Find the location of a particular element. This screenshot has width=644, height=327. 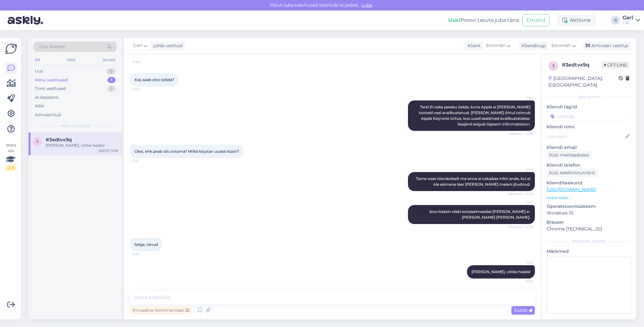

img: Askly Logo is located at coordinates (11, 49).